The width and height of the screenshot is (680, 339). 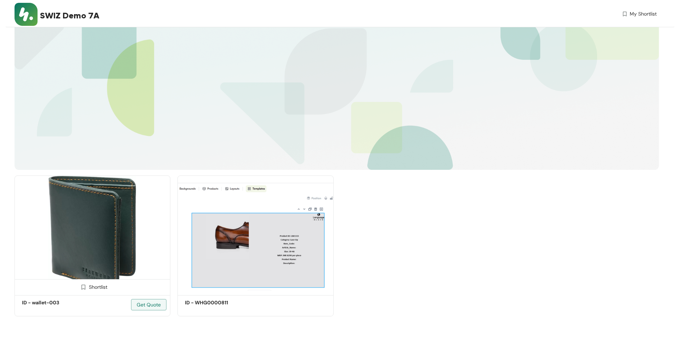 I want to click on span: Get Quote, so click(x=149, y=305).